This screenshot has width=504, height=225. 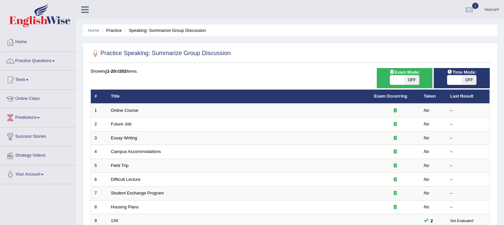 I want to click on li: Practice, so click(x=111, y=30).